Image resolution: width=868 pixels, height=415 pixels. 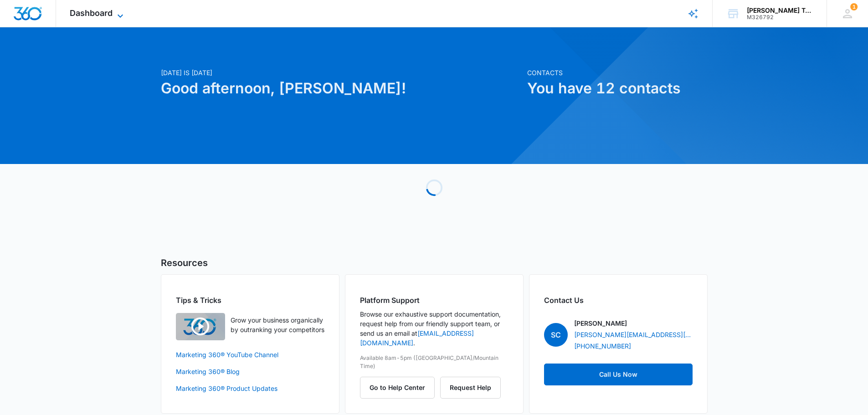 What do you see at coordinates (470, 387) in the screenshot?
I see `button: Request Help` at bounding box center [470, 387].